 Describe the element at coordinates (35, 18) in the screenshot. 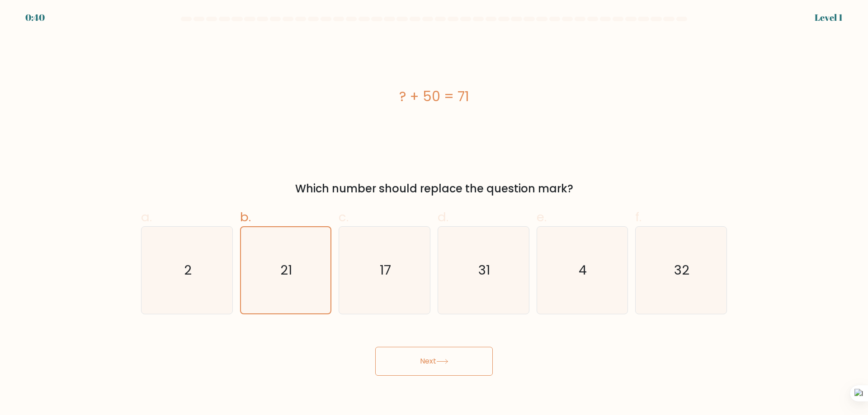

I see `div: 0:40` at that location.